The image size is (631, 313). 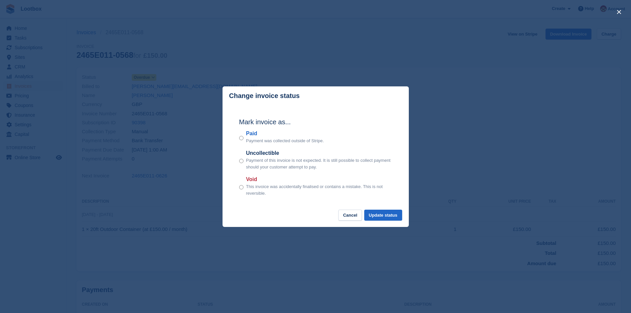 What do you see at coordinates (350, 215) in the screenshot?
I see `button: Cancel` at bounding box center [350, 215].